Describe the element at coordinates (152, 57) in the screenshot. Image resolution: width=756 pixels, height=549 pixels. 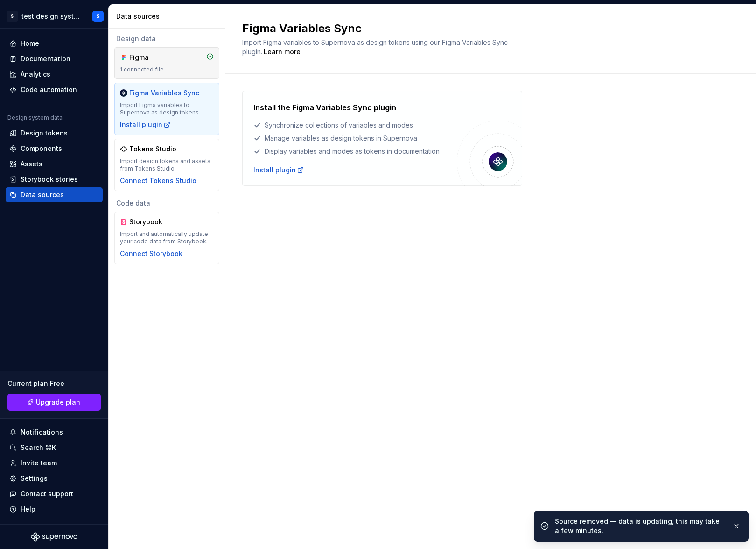
I see `div: Figma` at that location.